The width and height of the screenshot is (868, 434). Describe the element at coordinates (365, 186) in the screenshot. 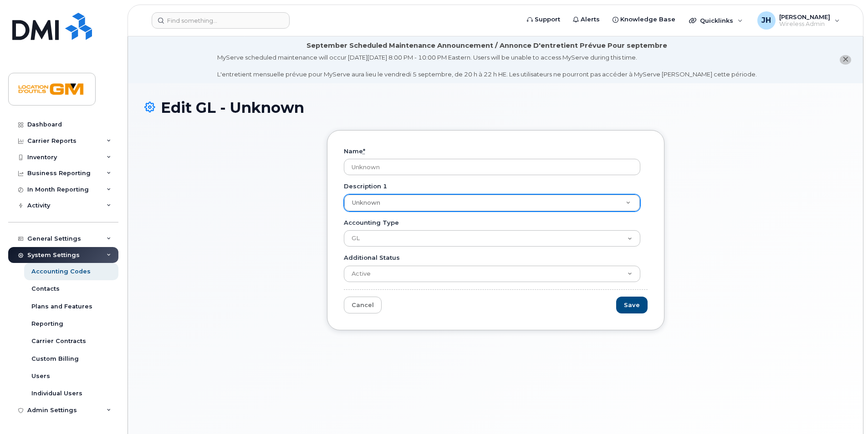

I see `label: Description 1` at that location.